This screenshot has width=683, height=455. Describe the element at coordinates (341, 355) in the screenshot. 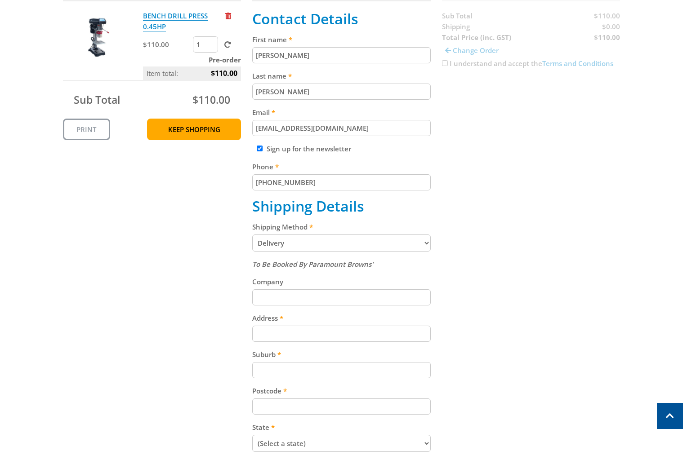

I see `label: Suburb` at that location.